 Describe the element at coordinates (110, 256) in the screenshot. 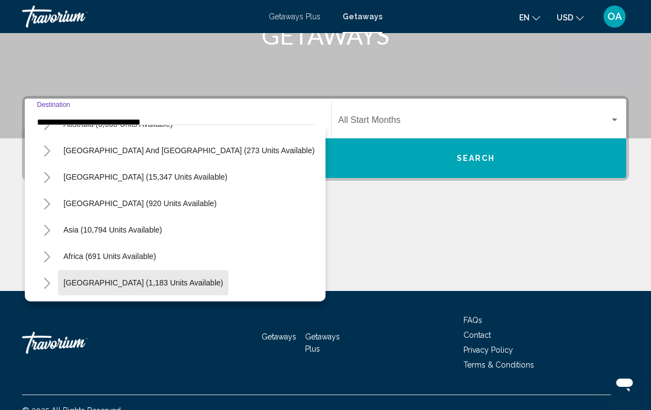

I see `span: Africa (691 units available)` at that location.